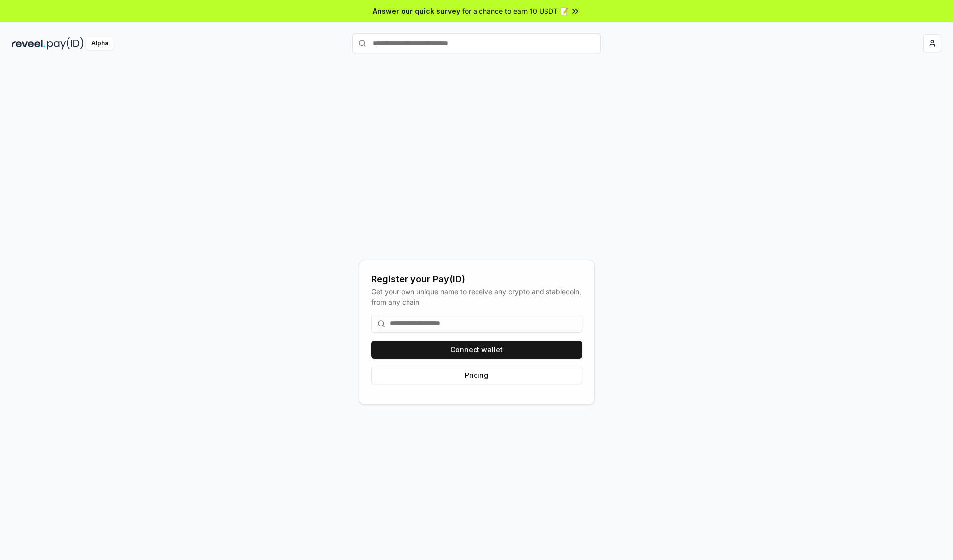 The image size is (953, 560). I want to click on div: Alpha, so click(100, 43).